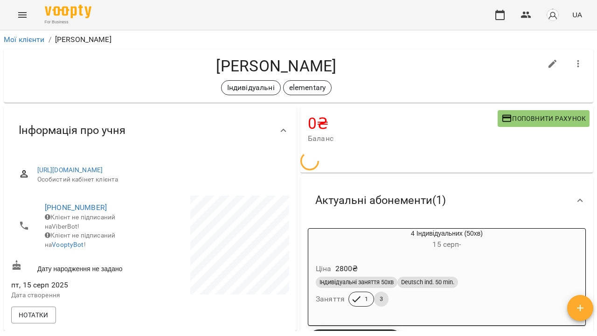  What do you see at coordinates (307, 88) in the screenshot?
I see `p: elementary` at bounding box center [307, 88].